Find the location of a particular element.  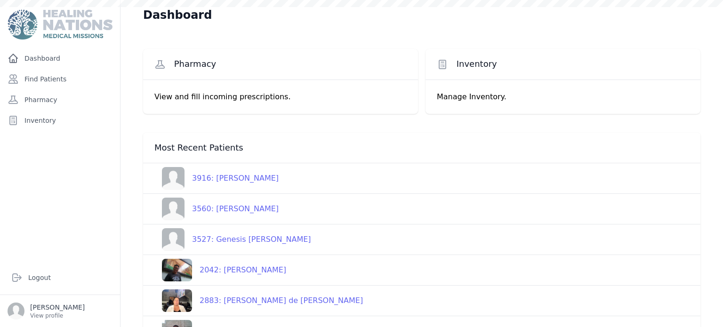

a: Pharmacy View and fill incoming prescriptions. is located at coordinates (281, 81).